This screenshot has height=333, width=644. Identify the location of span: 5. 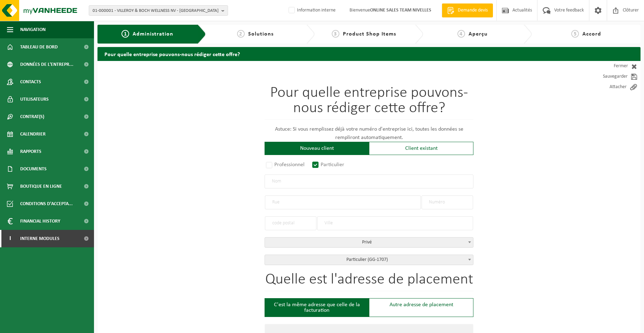
(575, 34).